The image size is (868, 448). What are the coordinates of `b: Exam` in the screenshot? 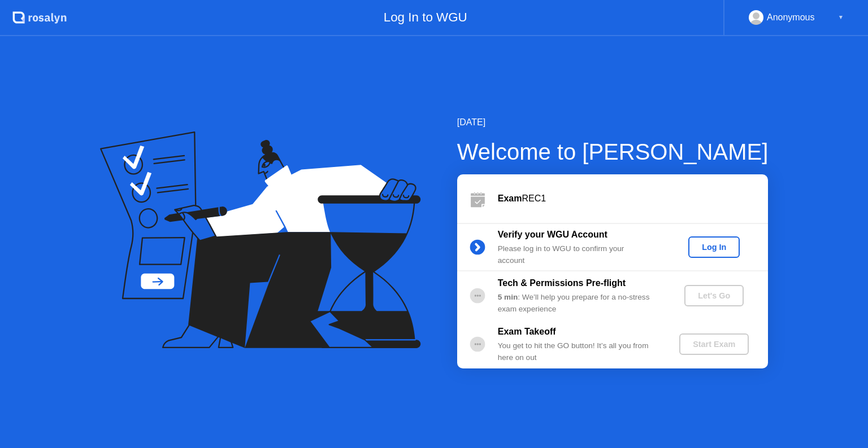 It's located at (510, 198).